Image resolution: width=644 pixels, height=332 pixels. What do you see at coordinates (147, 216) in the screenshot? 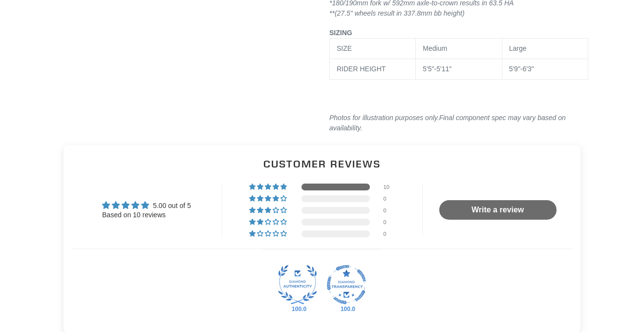
I see `div: Based on 10 reviews` at bounding box center [147, 216].